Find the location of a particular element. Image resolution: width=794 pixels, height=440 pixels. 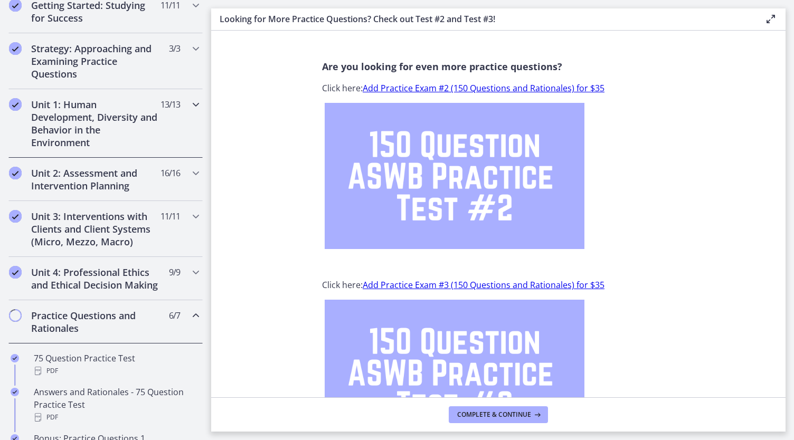

span: Complete & continue is located at coordinates (494, 415).